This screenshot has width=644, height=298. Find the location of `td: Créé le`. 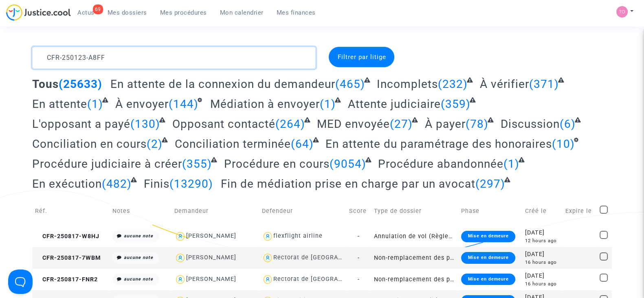

td: Créé le is located at coordinates (542, 211).